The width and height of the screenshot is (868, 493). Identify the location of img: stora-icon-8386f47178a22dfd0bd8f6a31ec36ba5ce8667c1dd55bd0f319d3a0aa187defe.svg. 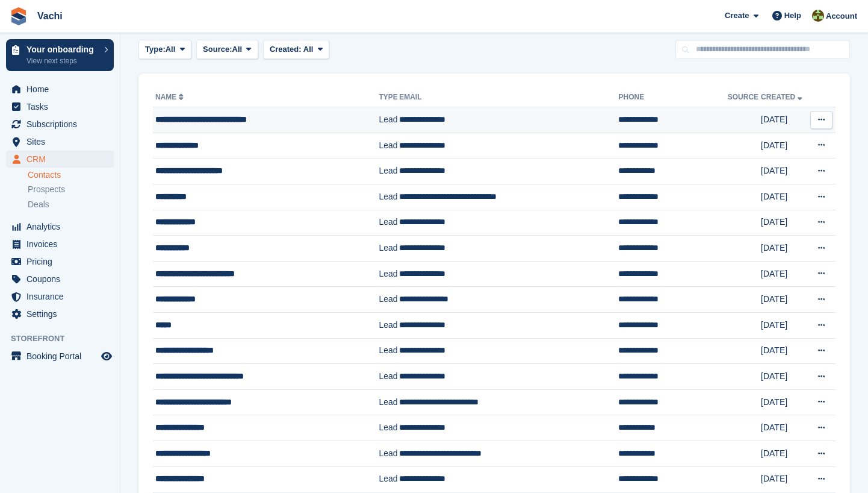
(19, 16).